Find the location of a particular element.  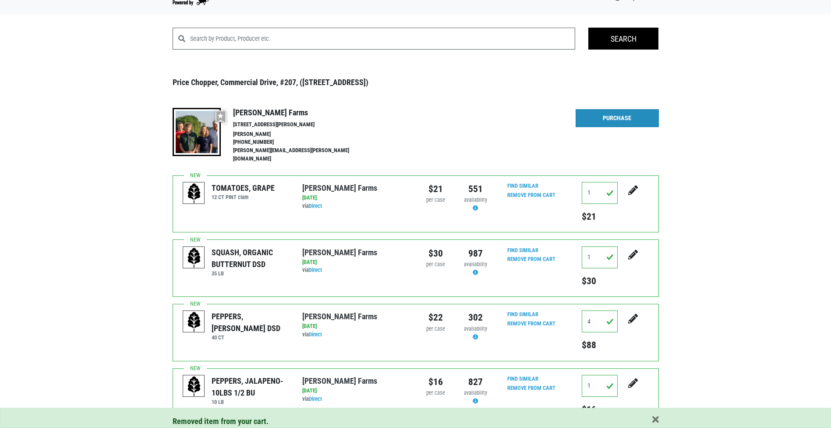

div: 827 is located at coordinates (476, 382).